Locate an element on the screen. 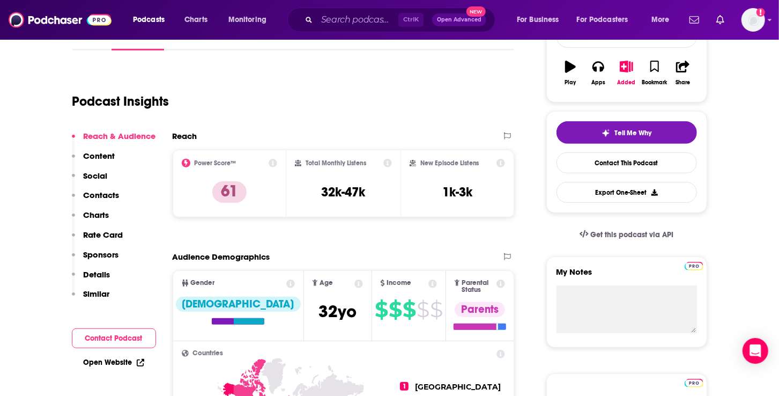 This screenshot has width=779, height=396. h2: Total Monthly Listens is located at coordinates (336, 163).